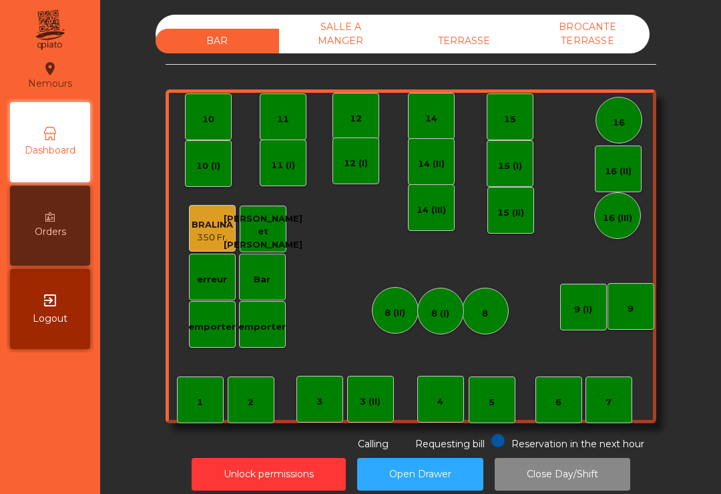  I want to click on span: Calling, so click(373, 444).